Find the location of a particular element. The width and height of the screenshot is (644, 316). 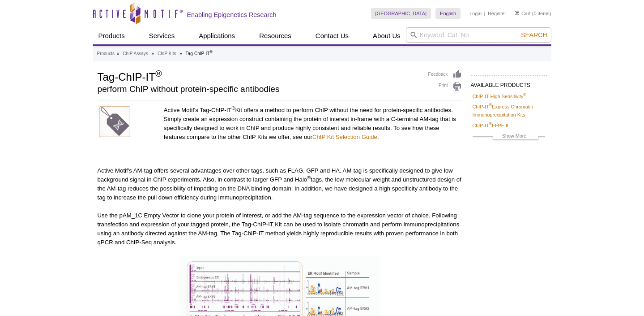

a: ChIP-IT®Express Chromatin Immunoprecipitation Kits is located at coordinates (509, 111).